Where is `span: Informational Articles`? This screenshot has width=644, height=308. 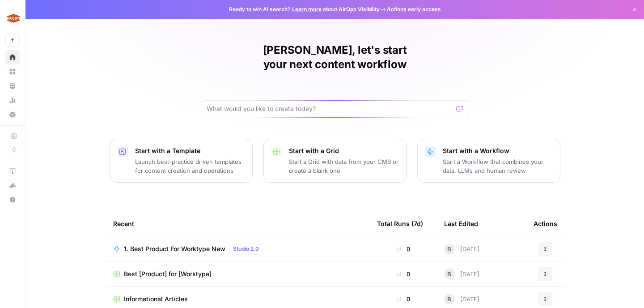
span: Informational Articles is located at coordinates (156, 299).